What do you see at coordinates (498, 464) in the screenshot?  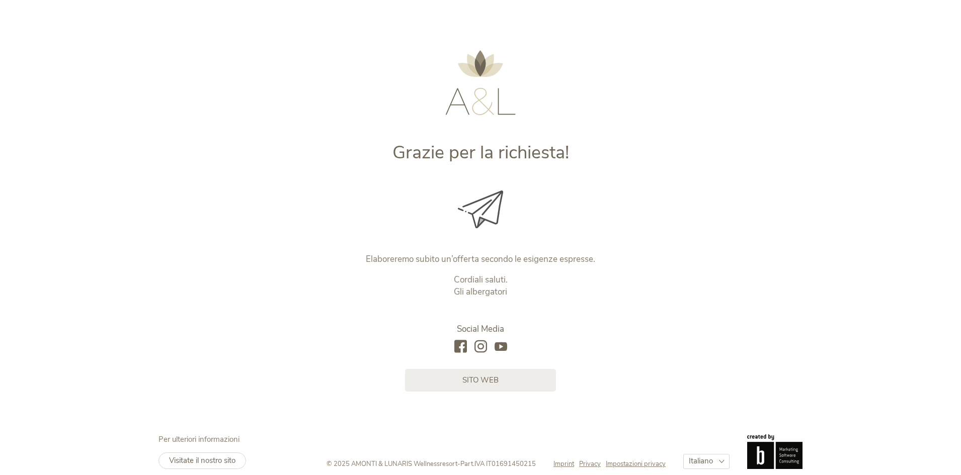 I see `span: Part.IVA IT01691450215` at bounding box center [498, 464].